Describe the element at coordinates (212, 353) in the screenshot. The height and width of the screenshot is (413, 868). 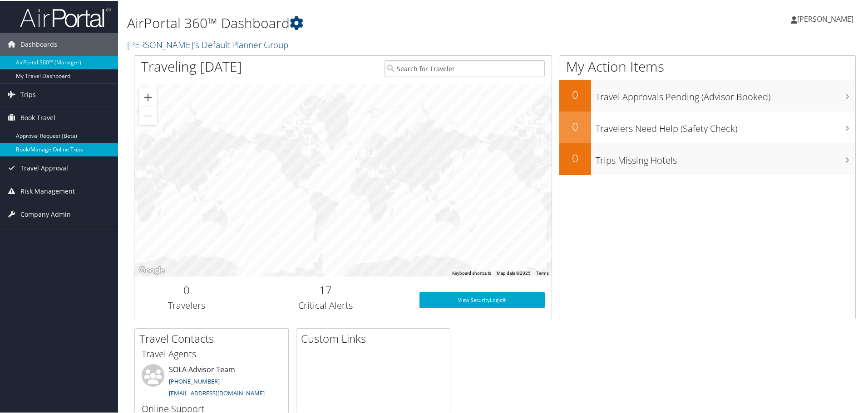
I see `h3: Travel Agents` at that location.